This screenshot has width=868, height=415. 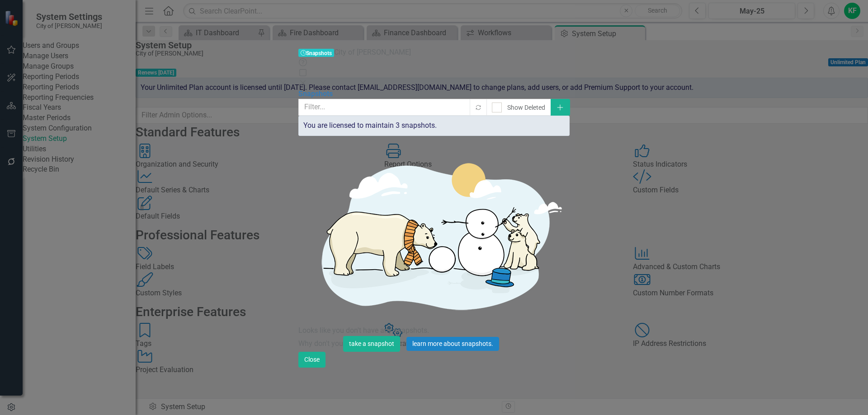 I want to click on button: take a snapshot, so click(x=371, y=344).